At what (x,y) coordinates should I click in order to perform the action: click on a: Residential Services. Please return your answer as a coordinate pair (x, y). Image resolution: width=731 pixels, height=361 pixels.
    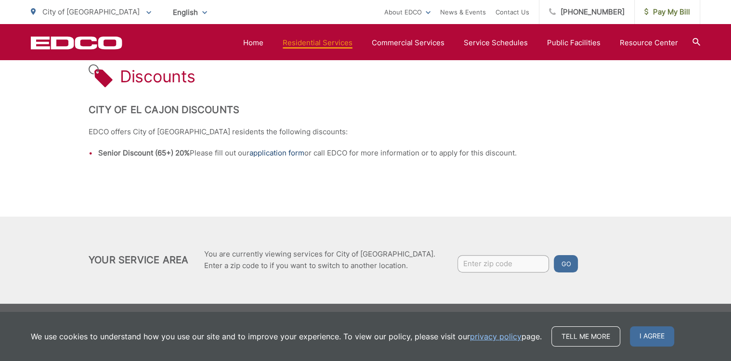
    Looking at the image, I should click on (317, 43).